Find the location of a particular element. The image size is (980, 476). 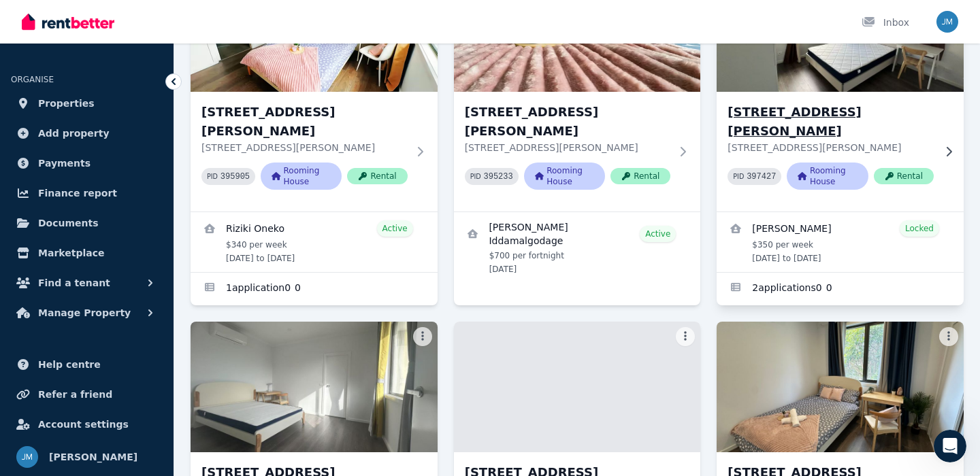

span: Documents is located at coordinates (68, 224).